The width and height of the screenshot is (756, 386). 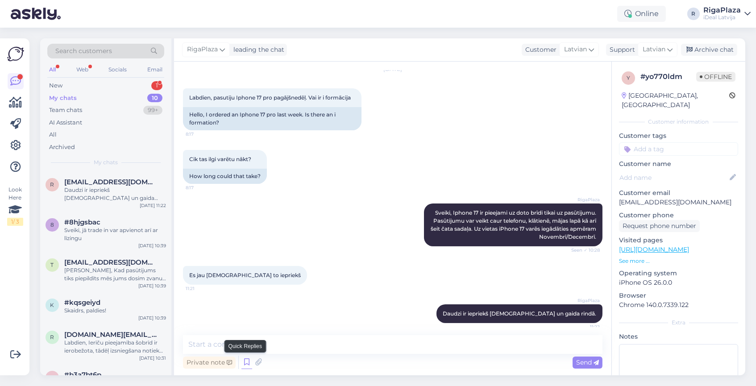 I want to click on div: RigaPlaza, so click(x=722, y=10).